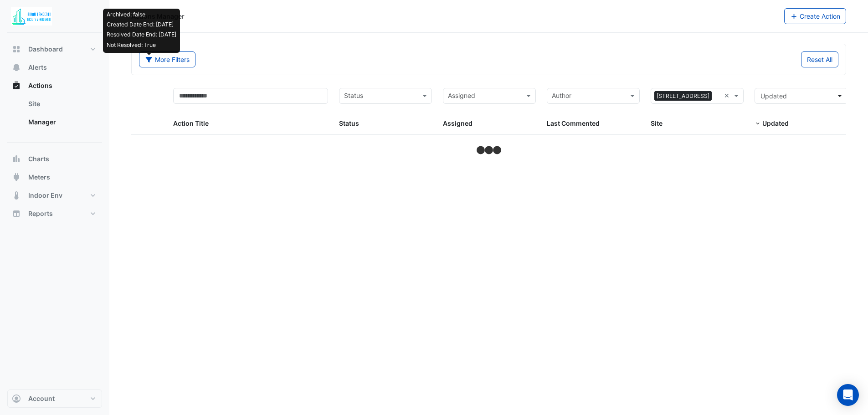 The image size is (868, 415). What do you see at coordinates (55, 68) in the screenshot?
I see `button: Alerts` at bounding box center [55, 68].